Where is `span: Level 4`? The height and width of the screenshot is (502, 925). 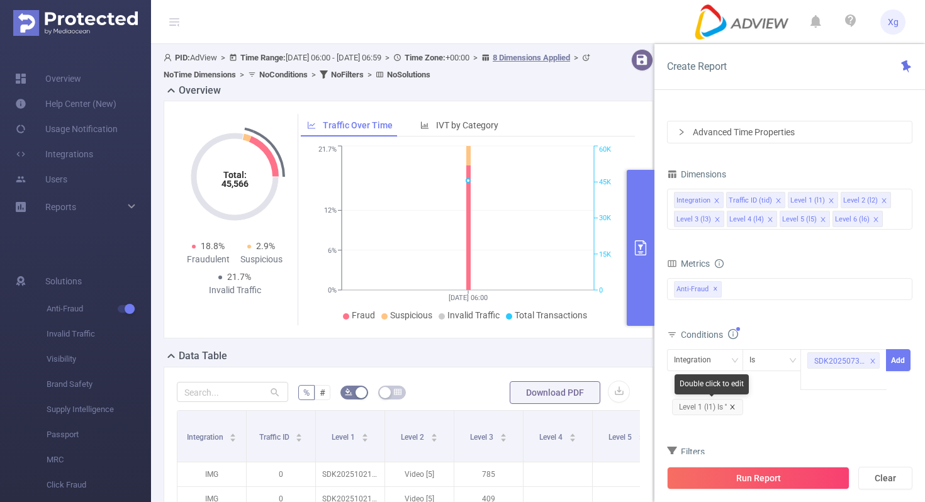 span: Level 4 is located at coordinates (552, 437).